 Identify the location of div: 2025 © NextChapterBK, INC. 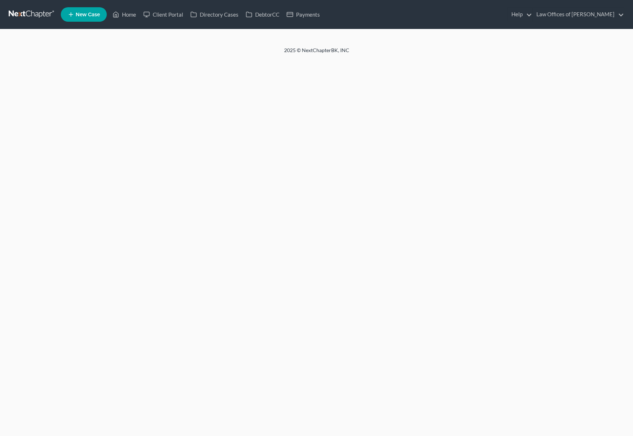
(316, 53).